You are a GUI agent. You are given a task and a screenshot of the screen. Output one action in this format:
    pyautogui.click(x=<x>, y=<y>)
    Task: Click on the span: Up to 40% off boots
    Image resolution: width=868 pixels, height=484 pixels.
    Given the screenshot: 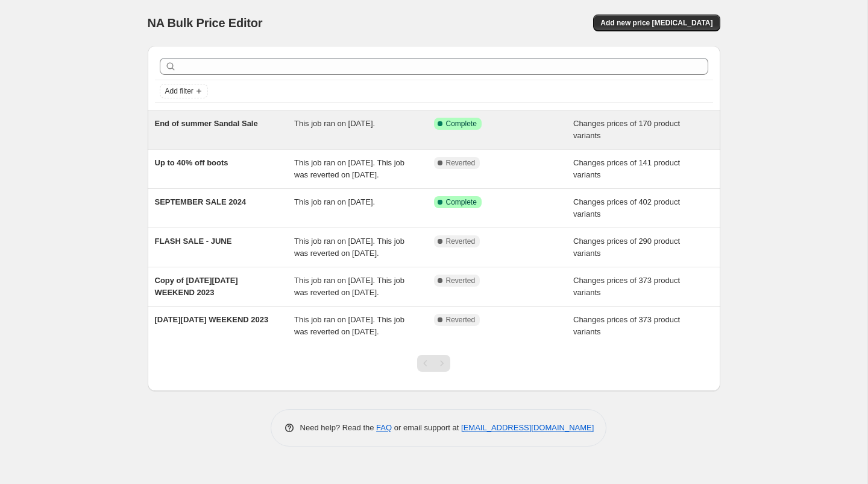 What is the action you would take?
    pyautogui.click(x=192, y=162)
    